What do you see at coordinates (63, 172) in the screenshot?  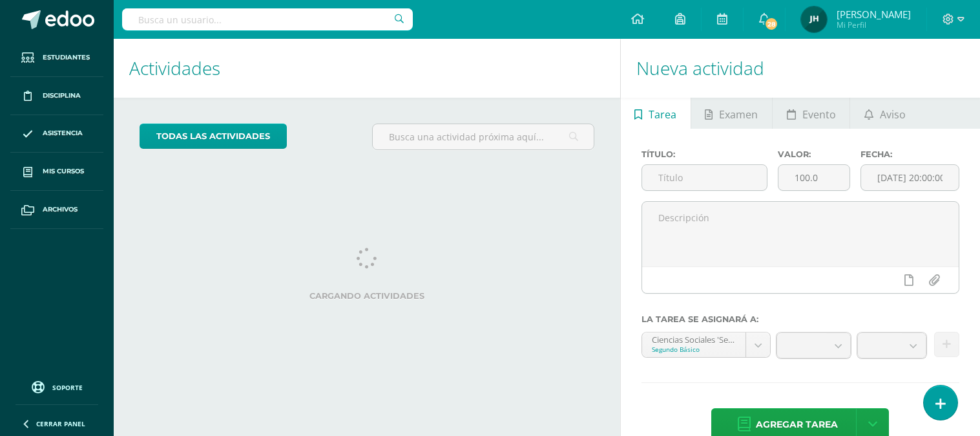 I see `span: Mis cursos` at bounding box center [63, 172].